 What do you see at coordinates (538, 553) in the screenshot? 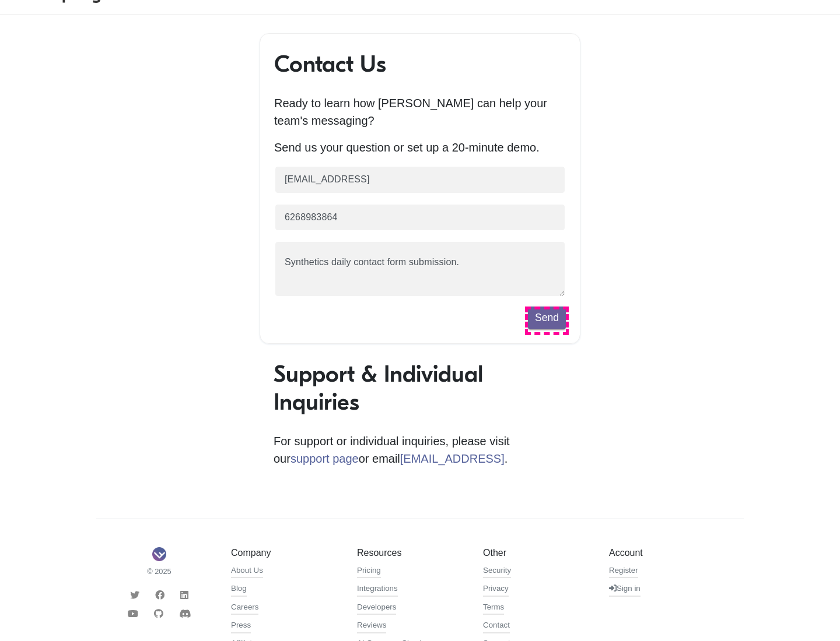
I see `h5: Other` at bounding box center [538, 553].